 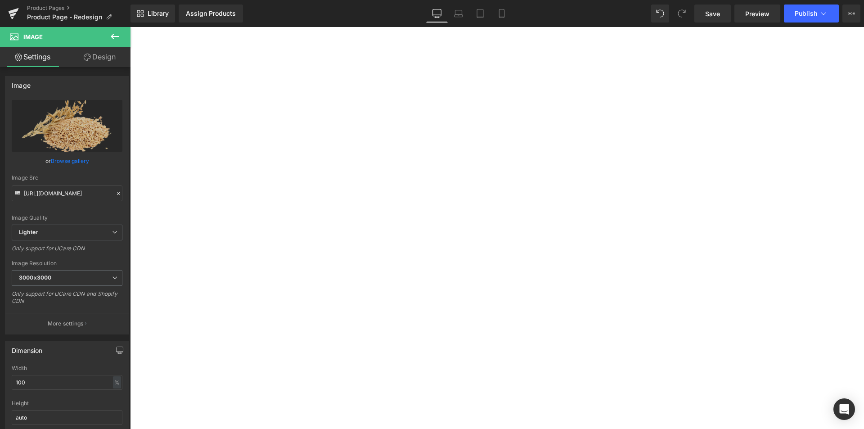 I want to click on span: Image, so click(x=33, y=37).